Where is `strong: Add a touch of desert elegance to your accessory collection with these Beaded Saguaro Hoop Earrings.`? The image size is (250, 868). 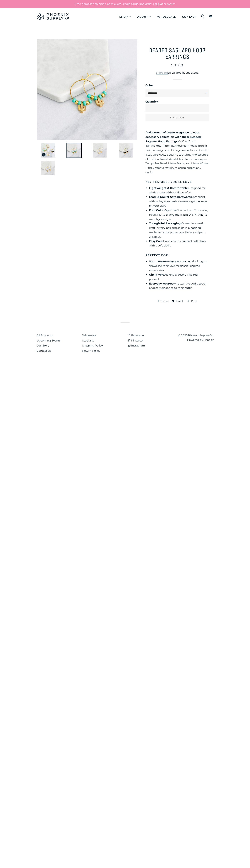 strong: Add a touch of desert elegance to your accessory collection with these Beaded Saguaro Hoop Earrings. is located at coordinates (173, 137).